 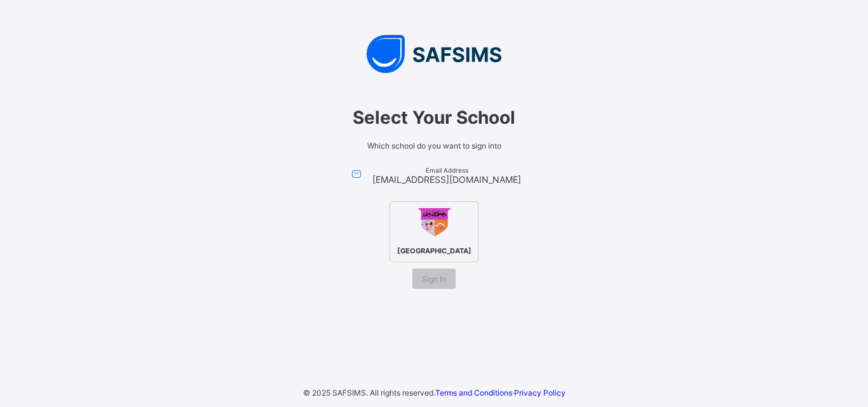 What do you see at coordinates (369, 392) in the screenshot?
I see `span: © 2025 SAFSIMS. All rights reserved.` at bounding box center [369, 392].